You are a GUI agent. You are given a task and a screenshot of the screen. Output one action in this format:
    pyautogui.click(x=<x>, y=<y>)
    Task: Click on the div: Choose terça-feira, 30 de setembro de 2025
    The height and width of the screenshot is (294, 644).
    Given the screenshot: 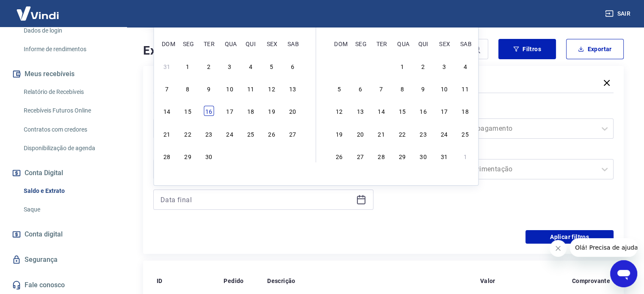 What is the action you would take?
    pyautogui.click(x=381, y=66)
    